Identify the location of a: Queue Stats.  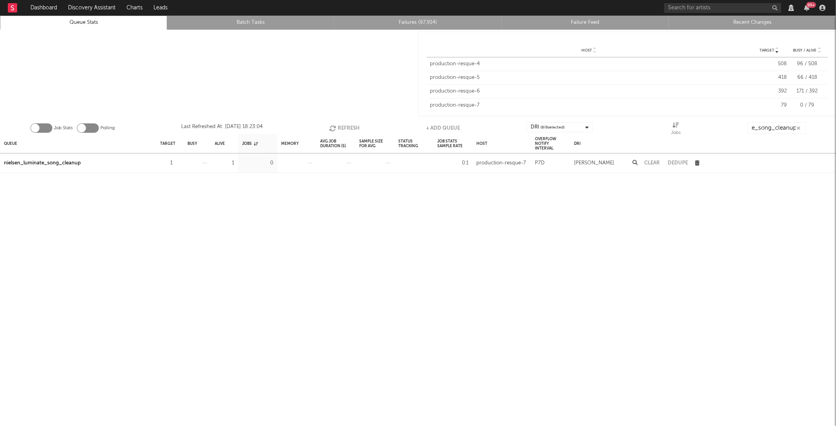
(84, 23).